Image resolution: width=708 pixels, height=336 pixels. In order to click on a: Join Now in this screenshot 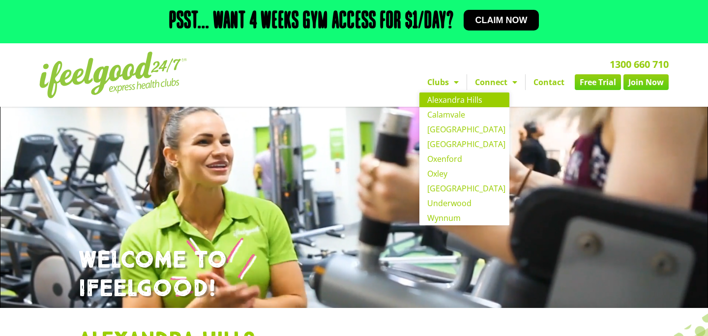, I will do `click(646, 82)`.